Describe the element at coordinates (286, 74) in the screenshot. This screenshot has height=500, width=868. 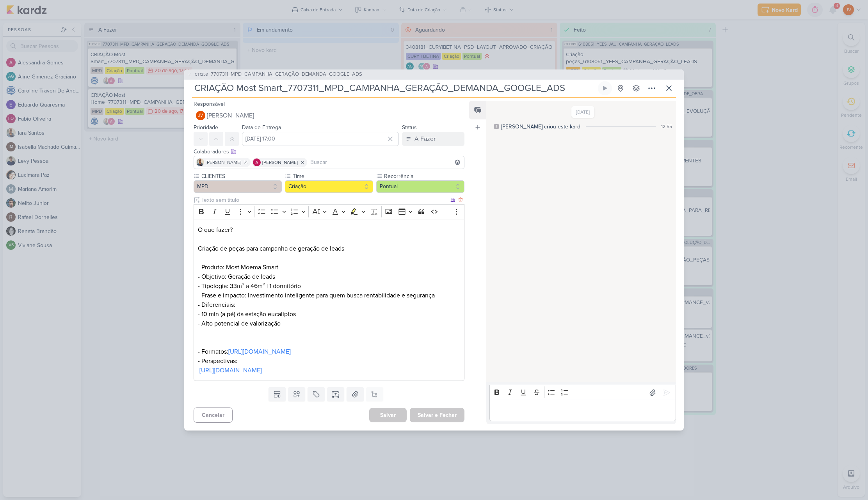
I see `span: 7707311_MPD_CAMPANHA_GERAÇÃO_DEMANDA_GOOGLE_ADS` at that location.